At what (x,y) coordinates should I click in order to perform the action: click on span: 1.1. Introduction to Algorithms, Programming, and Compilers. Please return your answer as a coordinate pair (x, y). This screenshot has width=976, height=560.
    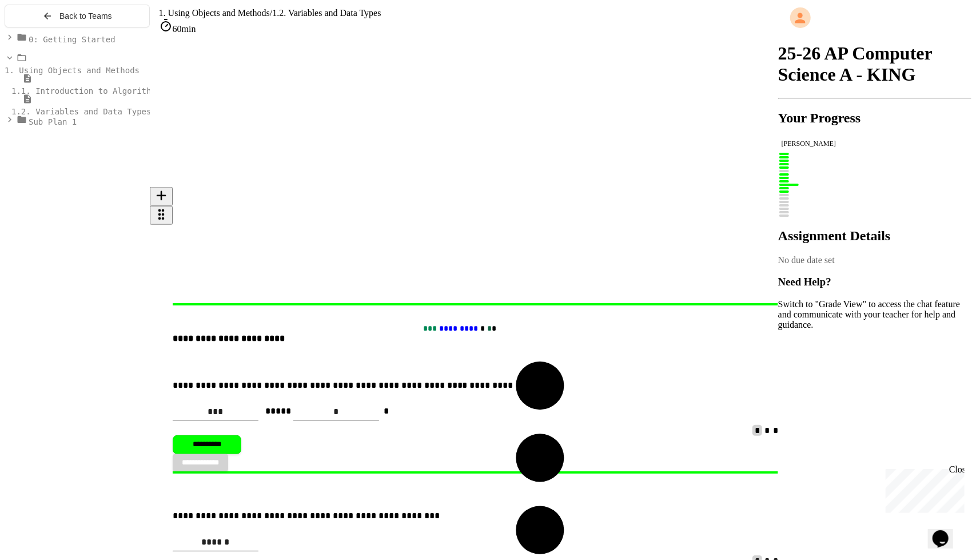
    Looking at the image, I should click on (153, 91).